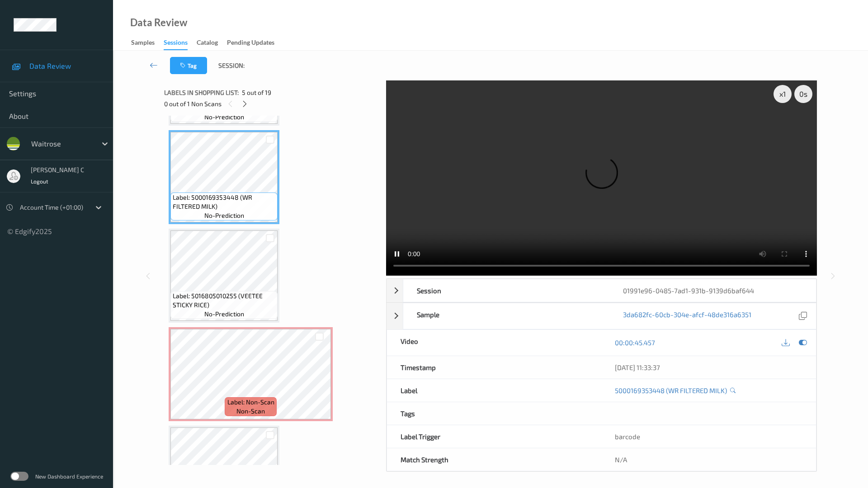  Describe the element at coordinates (494, 368) in the screenshot. I see `div: Timestamp` at that location.